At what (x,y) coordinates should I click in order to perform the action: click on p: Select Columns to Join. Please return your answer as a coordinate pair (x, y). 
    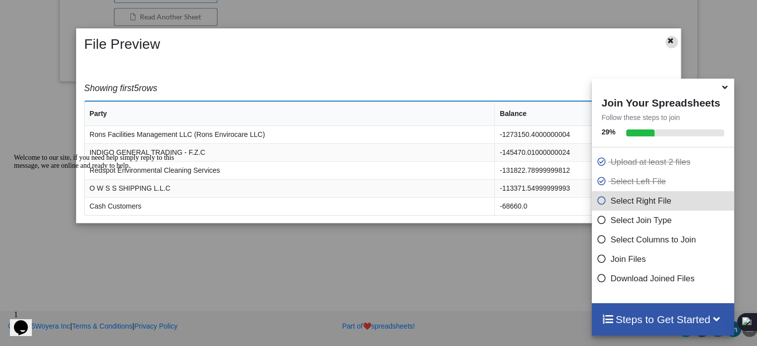
    Looking at the image, I should click on (665, 239).